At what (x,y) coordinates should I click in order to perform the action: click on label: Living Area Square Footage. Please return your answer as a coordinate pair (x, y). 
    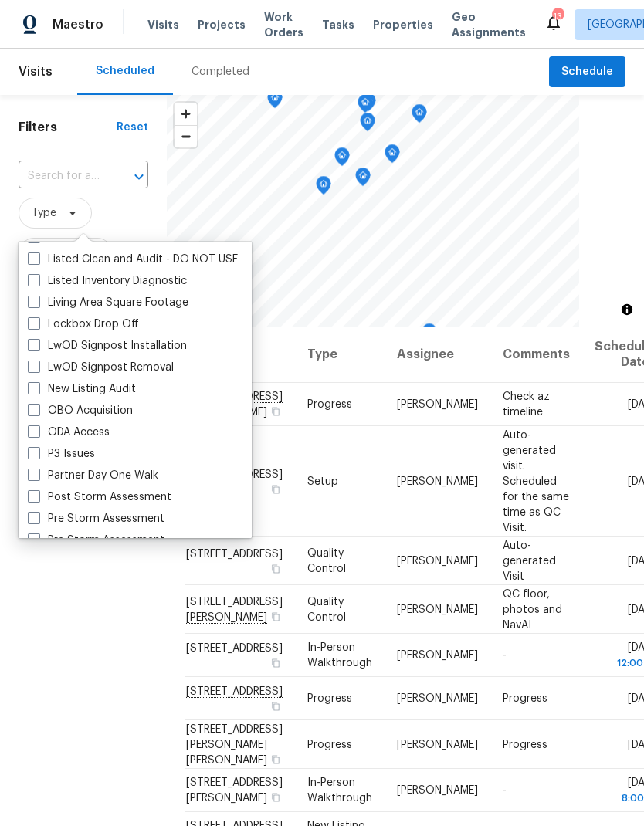
    Looking at the image, I should click on (108, 303).